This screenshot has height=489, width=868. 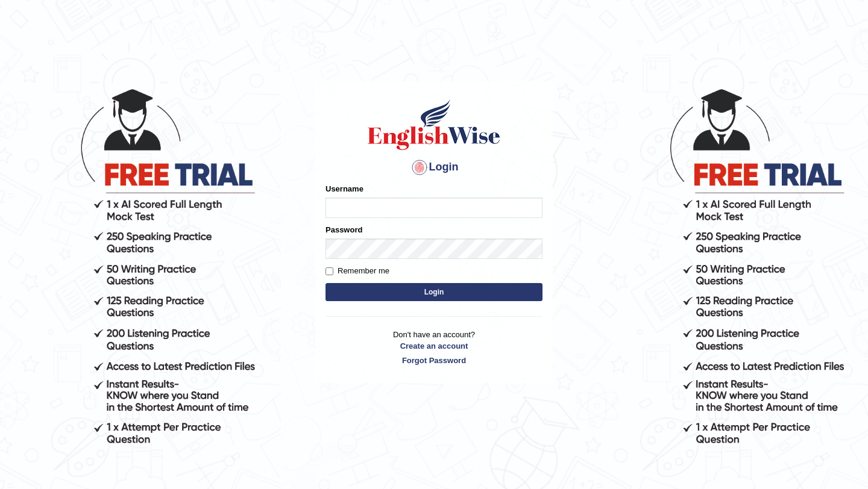 What do you see at coordinates (434, 346) in the screenshot?
I see `a: Create an account` at bounding box center [434, 346].